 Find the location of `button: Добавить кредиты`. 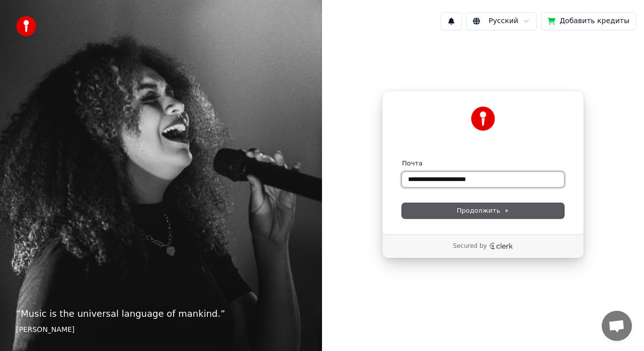

button: Добавить кредиты is located at coordinates (588, 21).